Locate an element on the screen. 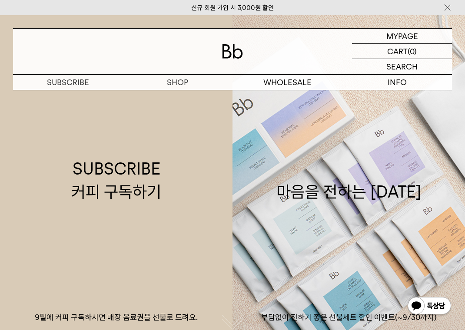 This screenshot has width=465, height=330. a: CART (0) is located at coordinates (402, 51).